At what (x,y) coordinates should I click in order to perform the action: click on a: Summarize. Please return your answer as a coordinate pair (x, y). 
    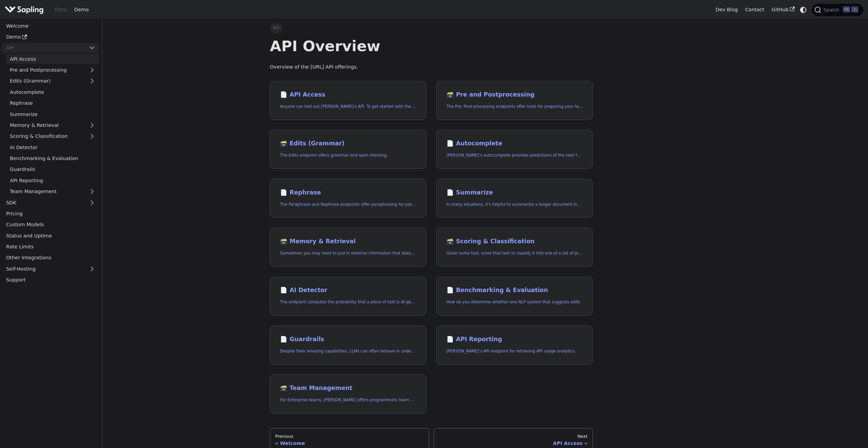
    Looking at the image, I should click on (52, 114).